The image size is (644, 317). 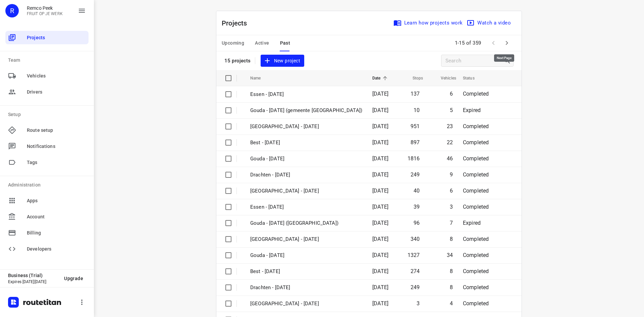 What do you see at coordinates (306, 271) in the screenshot?
I see `p: Best - Tuesday` at bounding box center [306, 271].